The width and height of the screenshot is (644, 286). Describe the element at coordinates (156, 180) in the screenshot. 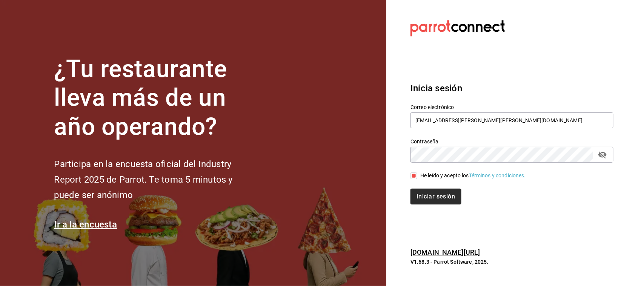

I see `h2: Participa en la encuesta oficial del Industry Report 2025 de Parrot. Te toma 5 minutos y puede se...` at that location.